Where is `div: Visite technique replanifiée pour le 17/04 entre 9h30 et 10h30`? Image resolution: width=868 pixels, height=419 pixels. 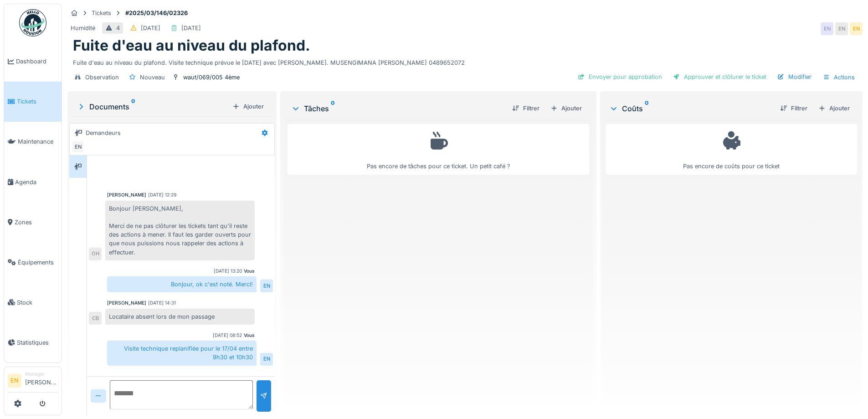
div: Visite technique replanifiée pour le 17/04 entre 9h30 et 10h30 is located at coordinates (182, 353).